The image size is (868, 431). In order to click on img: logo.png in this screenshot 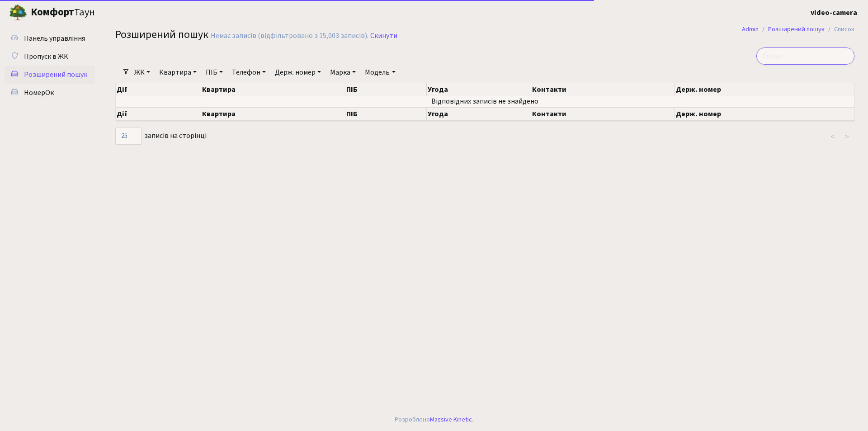, I will do `click(18, 12)`.